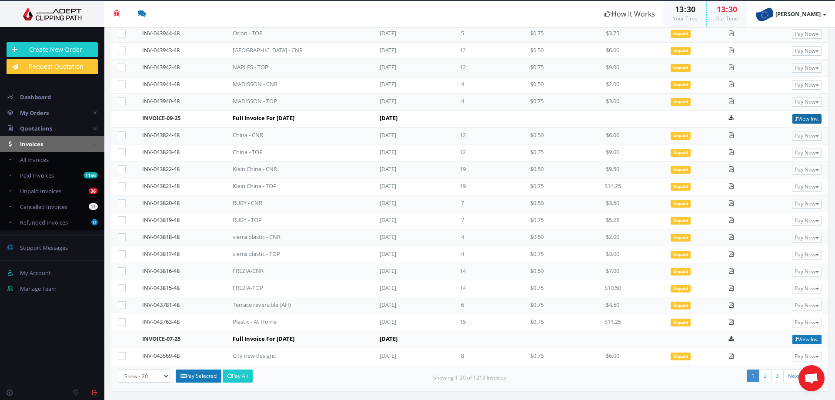  I want to click on a: 1, so click(753, 376).